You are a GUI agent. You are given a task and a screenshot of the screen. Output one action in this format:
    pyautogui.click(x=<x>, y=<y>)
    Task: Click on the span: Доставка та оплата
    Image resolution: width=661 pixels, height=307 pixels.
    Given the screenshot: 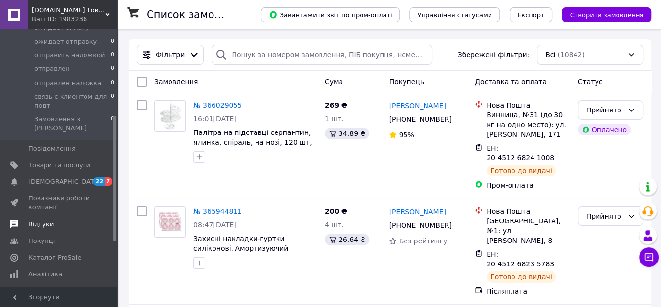 What is the action you would take?
    pyautogui.click(x=511, y=82)
    